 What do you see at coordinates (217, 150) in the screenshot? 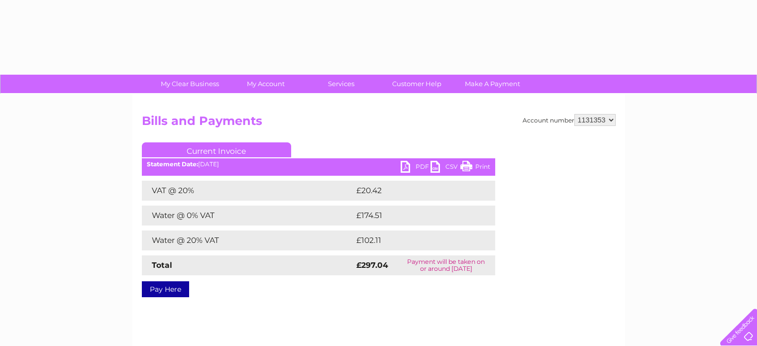
I see `a: Current Invoice` at bounding box center [217, 150].